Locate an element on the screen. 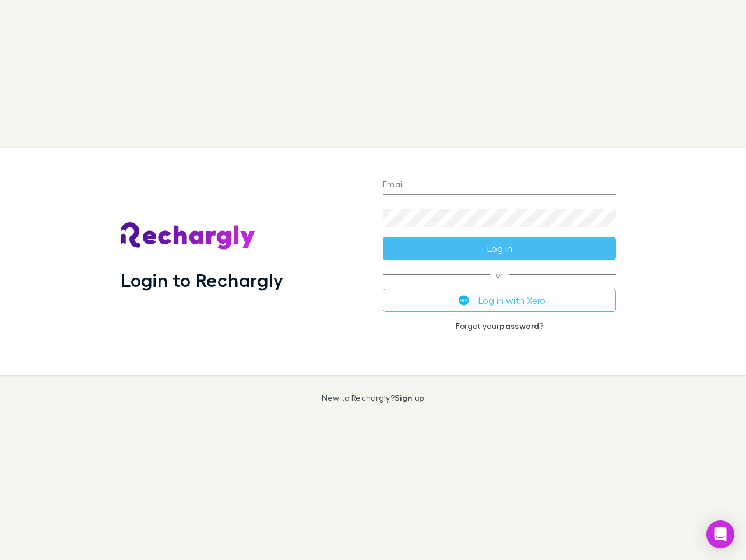 The width and height of the screenshot is (746, 560). button: Log in is located at coordinates (500, 248).